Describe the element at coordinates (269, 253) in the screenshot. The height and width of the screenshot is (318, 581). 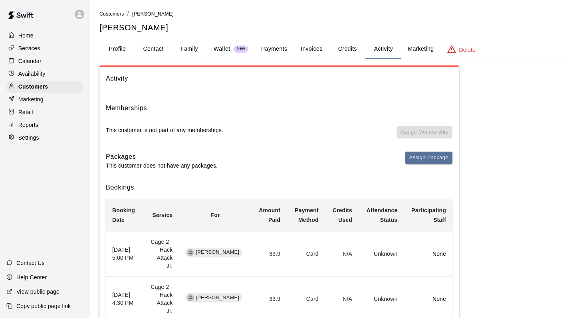
I see `td: 33.9` at that location.